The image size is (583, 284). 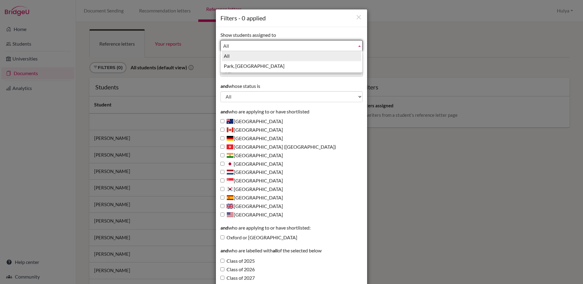 I want to click on span: South Korea, so click(x=230, y=189).